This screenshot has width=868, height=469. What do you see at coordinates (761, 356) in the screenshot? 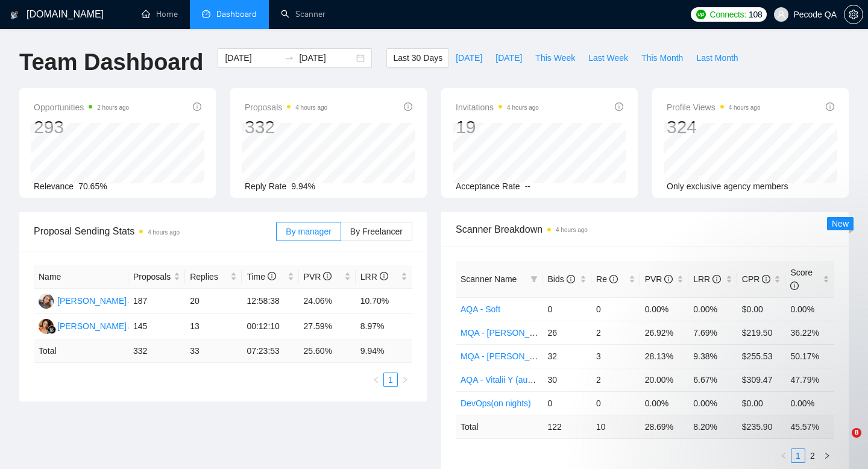
I see `td: $255.53` at bounding box center [761, 356].